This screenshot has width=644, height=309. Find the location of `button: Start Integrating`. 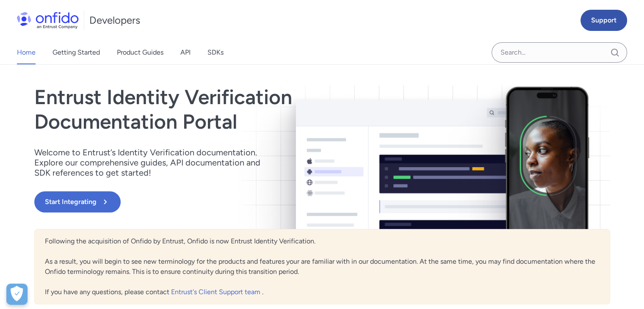

button: Start Integrating is located at coordinates (78, 202).